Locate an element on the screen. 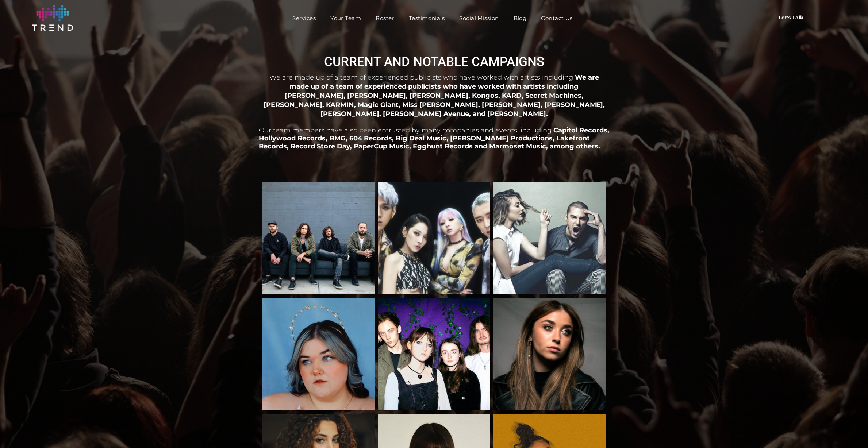 The height and width of the screenshot is (448, 868). a: Little Fuss is located at coordinates (434, 354).